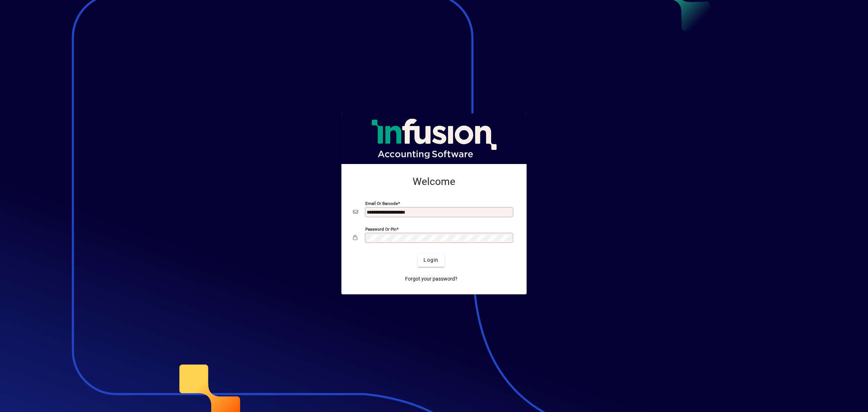 The height and width of the screenshot is (412, 868). Describe the element at coordinates (431, 278) in the screenshot. I see `span: Forgot your password?` at that location.